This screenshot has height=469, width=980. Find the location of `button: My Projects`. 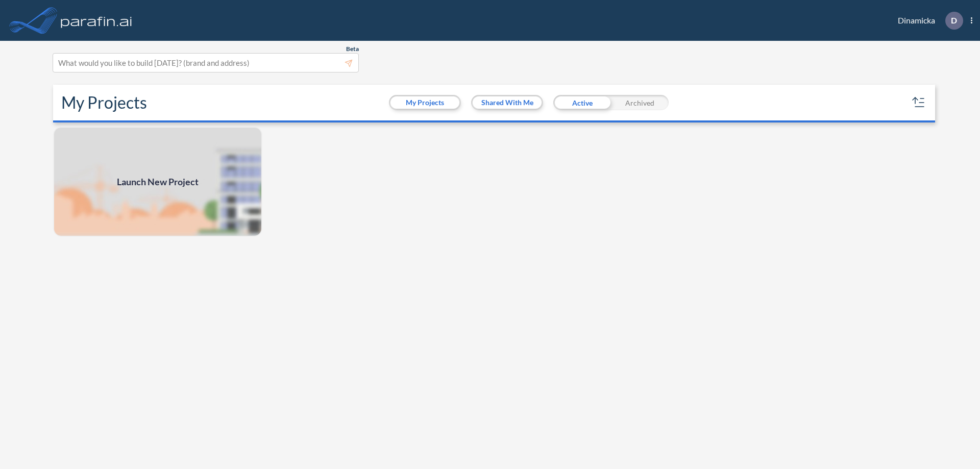

button: My Projects is located at coordinates (425, 103).